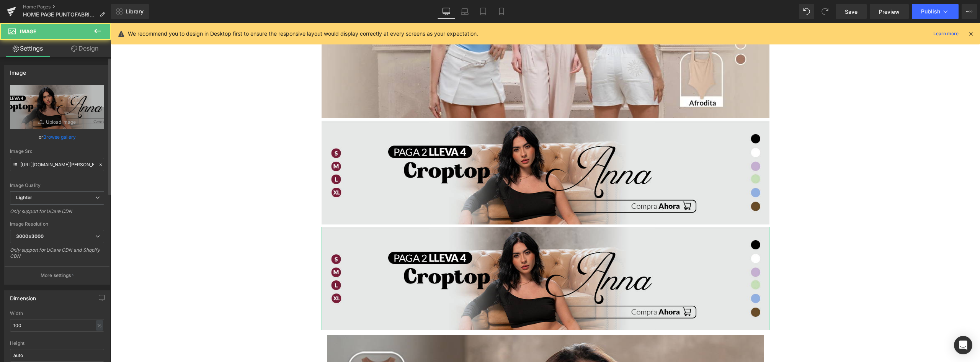  I want to click on div: Only support for UCare CDN and Shopify CDN, so click(57, 255).